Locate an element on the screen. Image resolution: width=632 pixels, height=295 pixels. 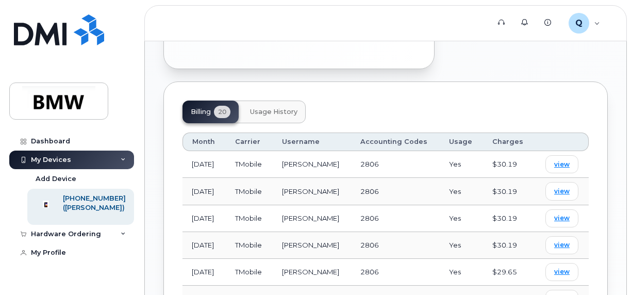
div: $29.65 is located at coordinates (508, 272).